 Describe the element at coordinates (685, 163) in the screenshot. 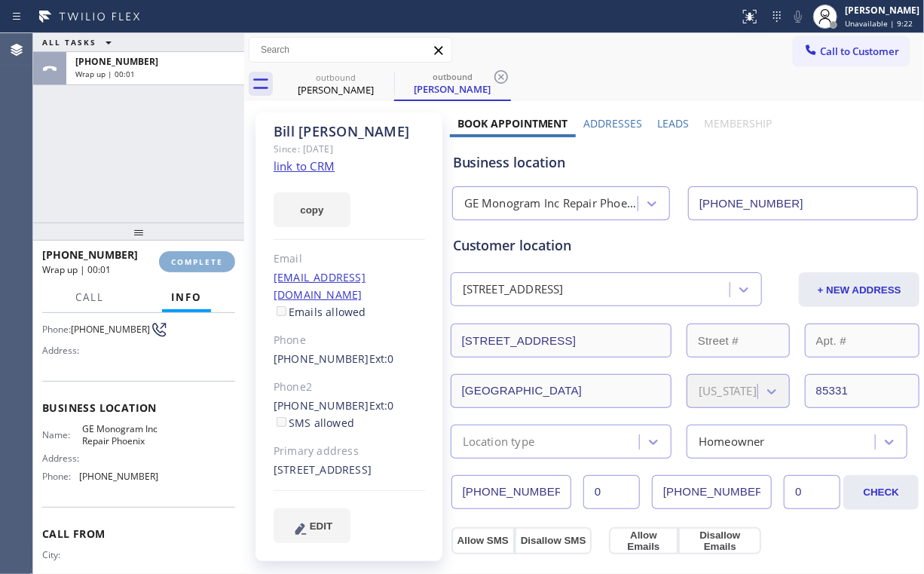

I see `div: Business location` at that location.